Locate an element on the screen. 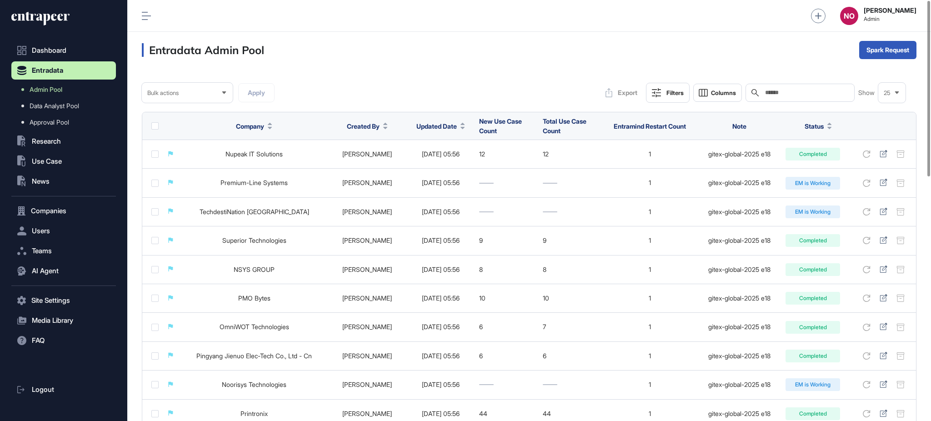 The height and width of the screenshot is (421, 931). span: Entramind Restart Count is located at coordinates (649, 126).